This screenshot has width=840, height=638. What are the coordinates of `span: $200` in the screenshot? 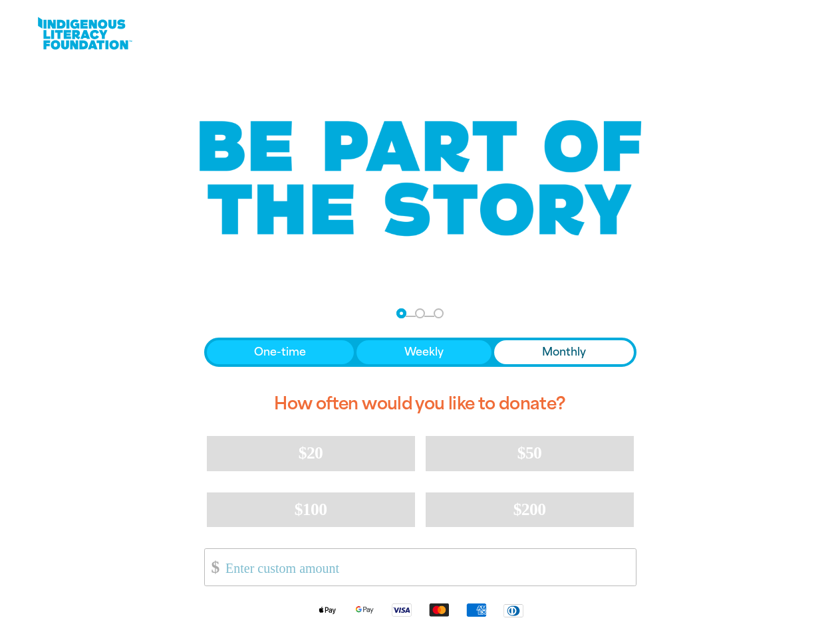 It's located at (529, 509).